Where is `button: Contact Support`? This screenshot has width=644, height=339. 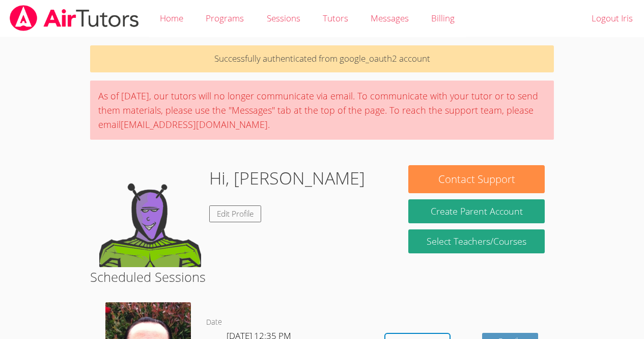
button: Contact Support is located at coordinates (476, 179).